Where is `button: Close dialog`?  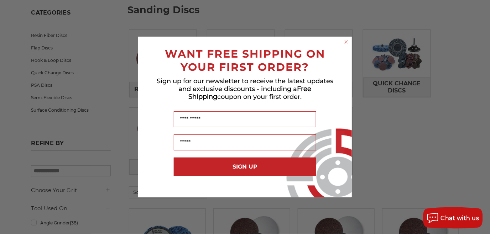
button: Close dialog is located at coordinates (347, 42).